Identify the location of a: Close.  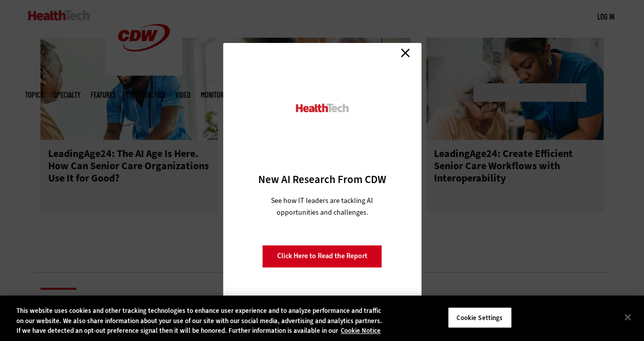
(405, 53).